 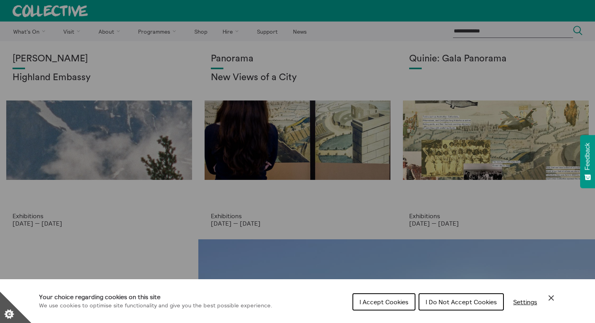 What do you see at coordinates (525, 302) in the screenshot?
I see `span: Settings` at bounding box center [525, 302].